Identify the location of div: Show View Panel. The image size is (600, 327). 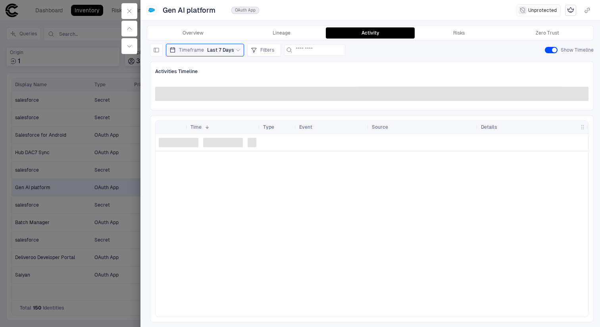
(158, 50).